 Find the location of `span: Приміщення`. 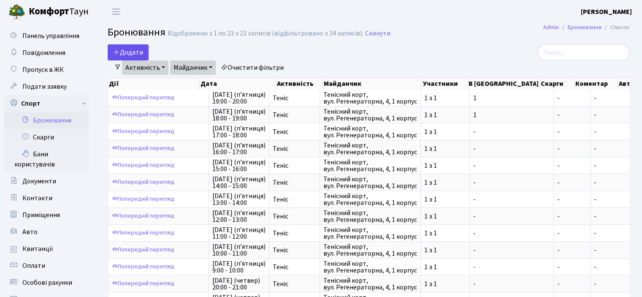

span: Приміщення is located at coordinates (41, 215).